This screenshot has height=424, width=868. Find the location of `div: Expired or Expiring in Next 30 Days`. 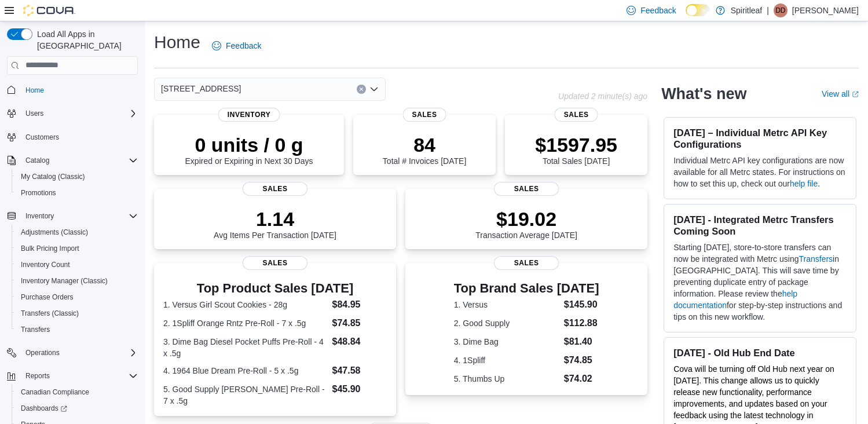

div: Expired or Expiring in Next 30 Days is located at coordinates (249, 149).